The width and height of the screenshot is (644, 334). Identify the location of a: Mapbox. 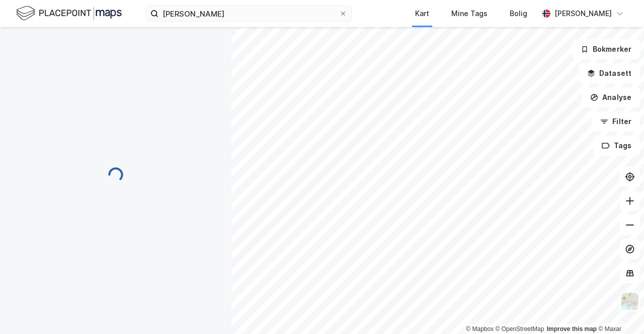
(480, 329).